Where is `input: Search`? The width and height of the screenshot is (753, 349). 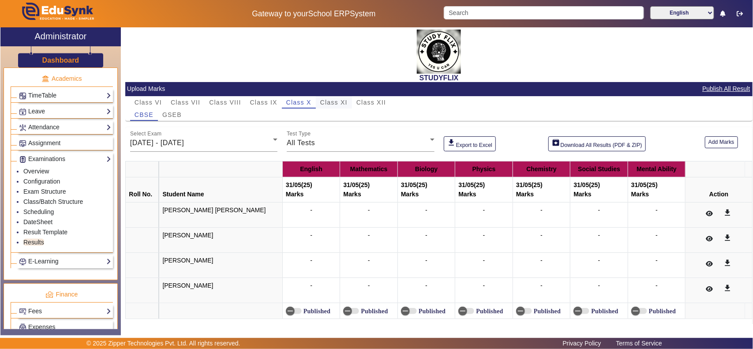
input: Search is located at coordinates (544, 13).